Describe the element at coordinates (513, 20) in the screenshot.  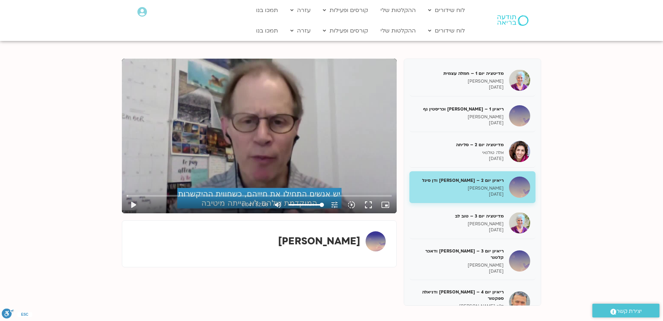
I see `img: תודעה בריאה` at that location.